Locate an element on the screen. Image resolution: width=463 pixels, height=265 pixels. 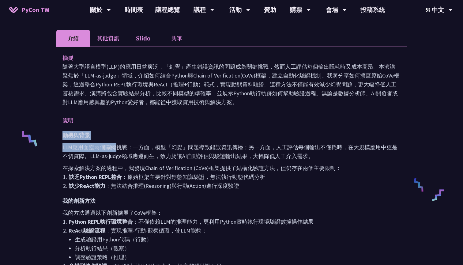
p: 我的方法通過以下創新擴展了CoVe框架： is located at coordinates (231, 212).